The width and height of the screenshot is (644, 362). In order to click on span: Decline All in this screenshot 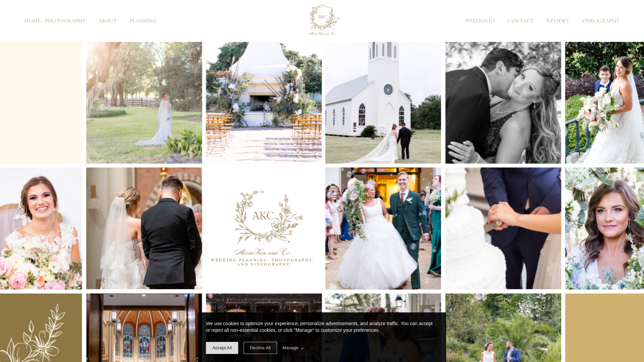, I will do `click(261, 347)`.